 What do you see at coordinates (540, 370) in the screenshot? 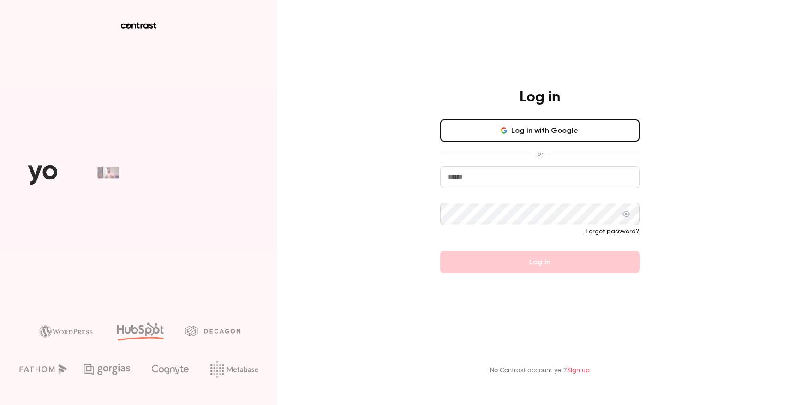
I see `p: No Contrast account yet?` at bounding box center [540, 370].